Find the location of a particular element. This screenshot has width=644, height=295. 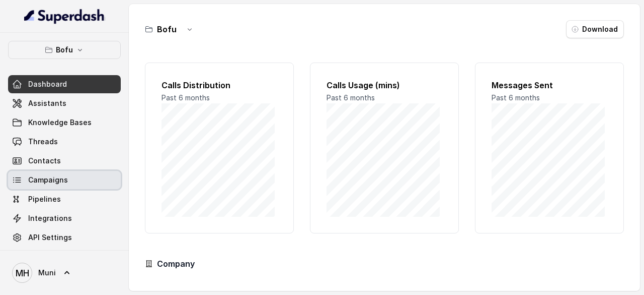

span: API Settings is located at coordinates (50, 237).